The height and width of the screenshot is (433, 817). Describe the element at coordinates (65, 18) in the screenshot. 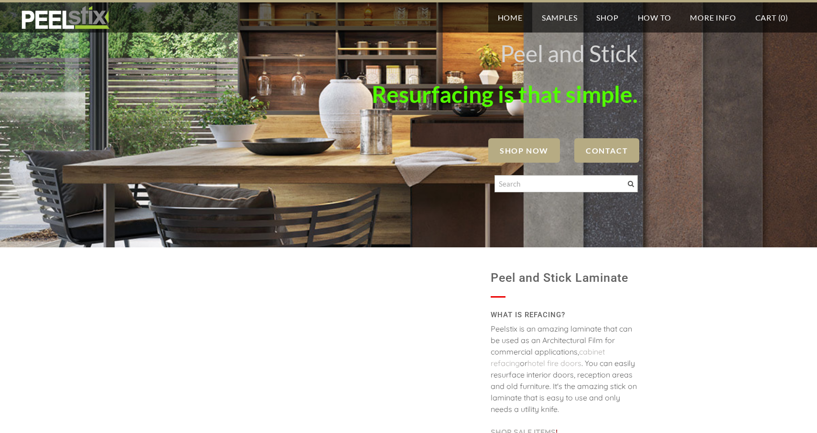

I see `img: REFACE SUPPLIES` at that location.